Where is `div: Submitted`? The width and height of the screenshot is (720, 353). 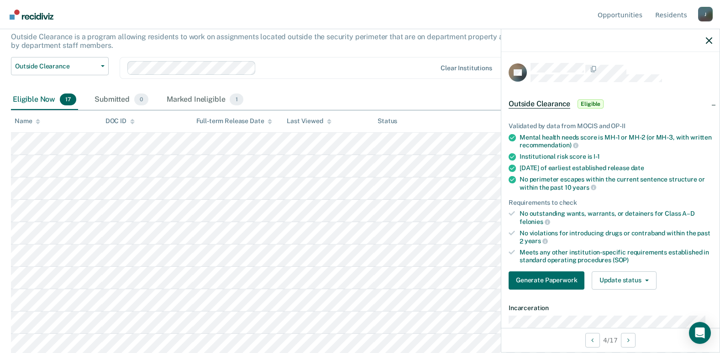 div: Submitted is located at coordinates (121, 100).